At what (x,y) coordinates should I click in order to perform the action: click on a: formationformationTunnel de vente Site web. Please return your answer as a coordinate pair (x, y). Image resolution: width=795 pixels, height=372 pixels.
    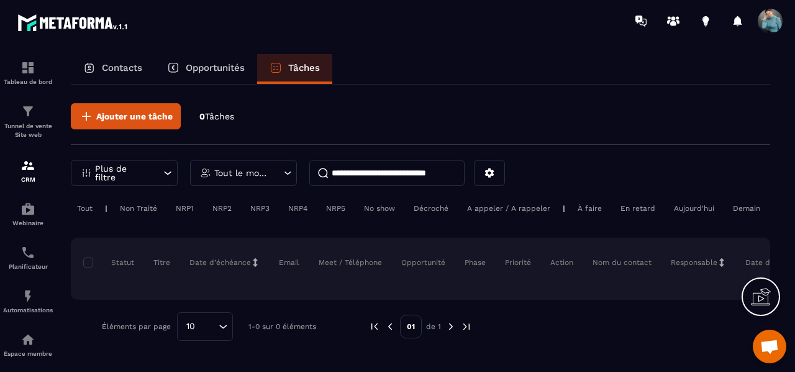
    Looking at the image, I should click on (28, 121).